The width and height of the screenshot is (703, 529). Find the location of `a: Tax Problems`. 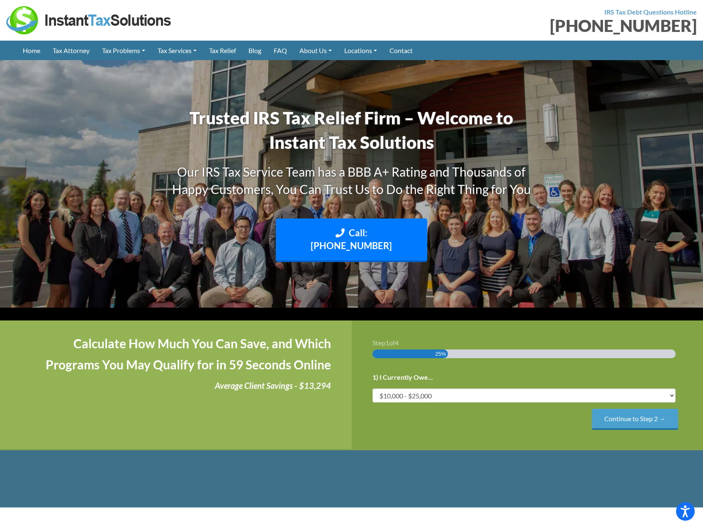

a: Tax Problems is located at coordinates (124, 50).